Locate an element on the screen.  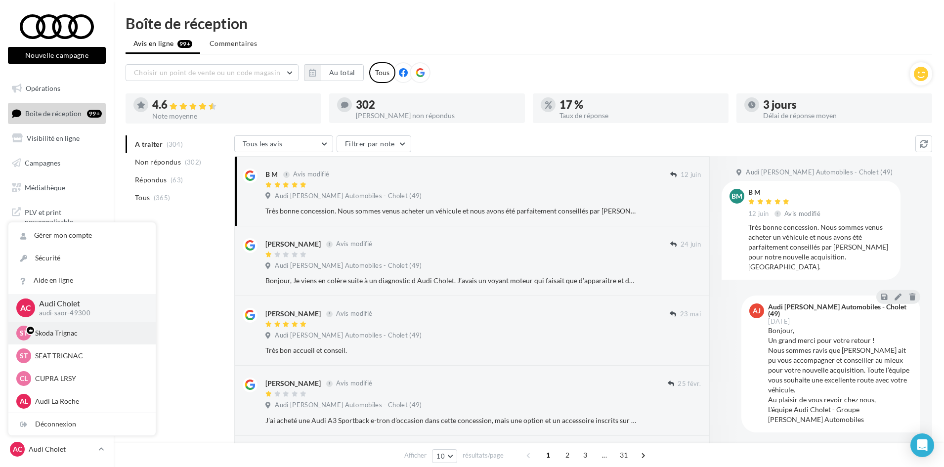
span: Visibilité en ligne is located at coordinates (53, 138).